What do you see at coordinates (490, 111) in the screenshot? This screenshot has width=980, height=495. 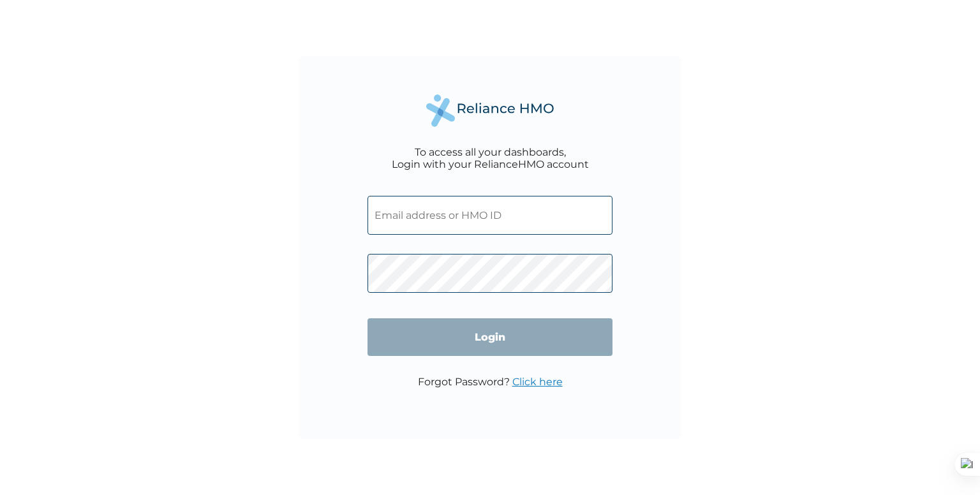 I see `img: Reliance Health's Logo` at bounding box center [490, 111].